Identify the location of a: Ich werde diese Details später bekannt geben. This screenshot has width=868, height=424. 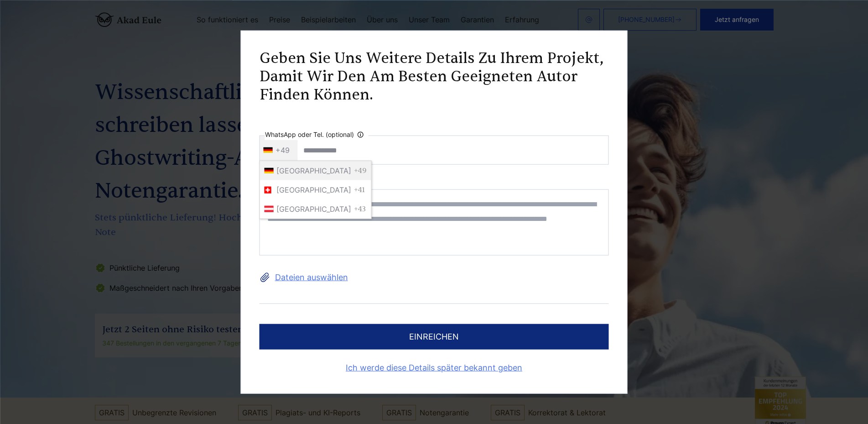
(434, 367).